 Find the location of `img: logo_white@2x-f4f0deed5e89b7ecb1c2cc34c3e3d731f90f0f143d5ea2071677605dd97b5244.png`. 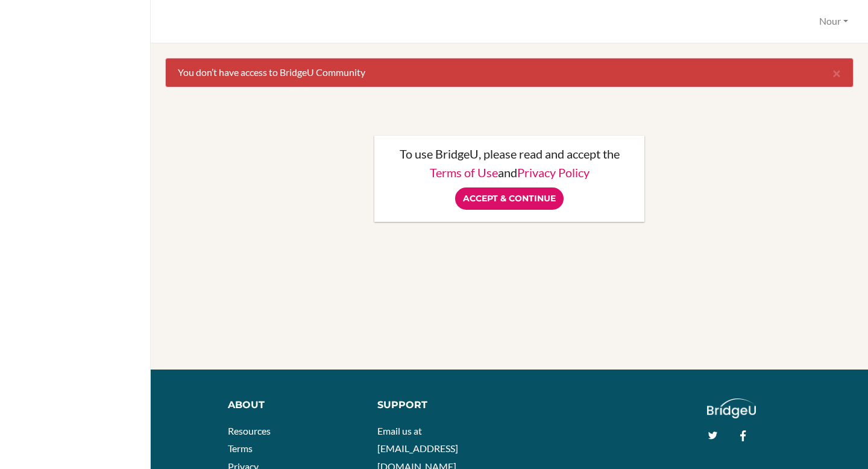

img: logo_white@2x-f4f0deed5e89b7ecb1c2cc34c3e3d731f90f0f143d5ea2071677605dd97b5244.png is located at coordinates (731, 408).